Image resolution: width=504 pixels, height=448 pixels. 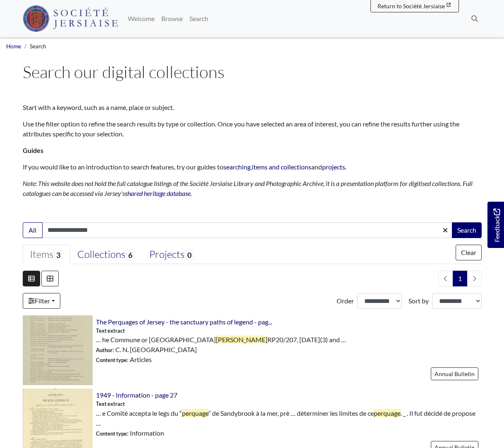 I want to click on a: The Perquages of Jersey - the sanctuary paths of legend - pag..., so click(x=184, y=322).